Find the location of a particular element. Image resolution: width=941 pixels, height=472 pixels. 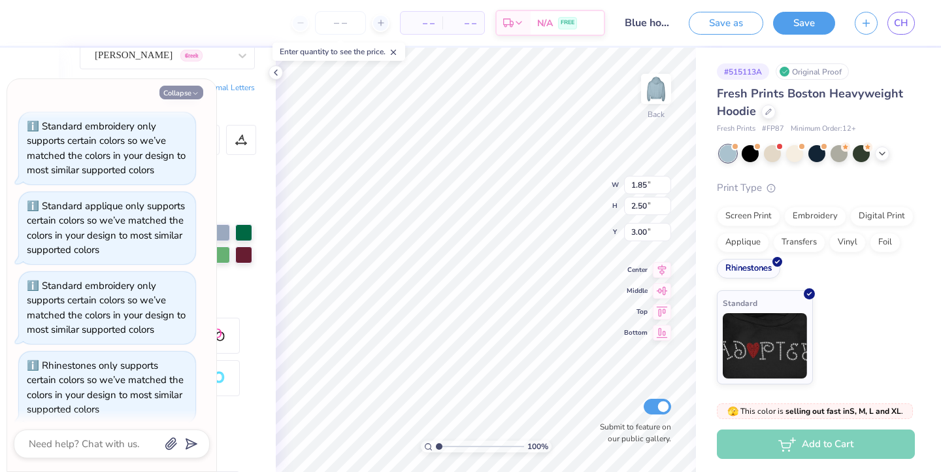

span: Middle is located at coordinates (636, 291).